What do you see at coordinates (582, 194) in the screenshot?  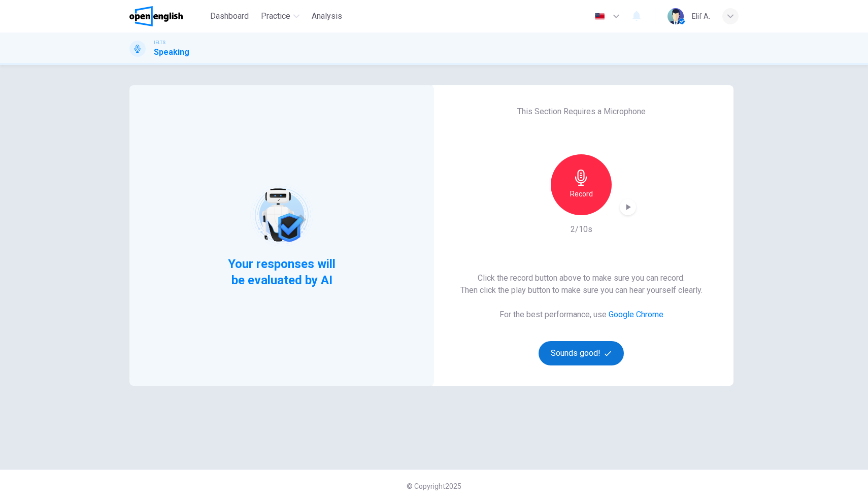 I see `h6: Record` at bounding box center [582, 194].